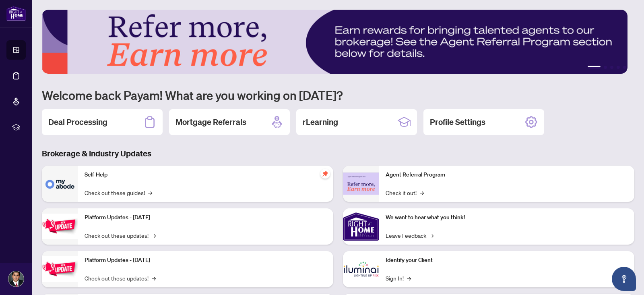 The width and height of the screenshot is (644, 295). What do you see at coordinates (211, 122) in the screenshot?
I see `h2: Mortgage Referrals` at bounding box center [211, 122].